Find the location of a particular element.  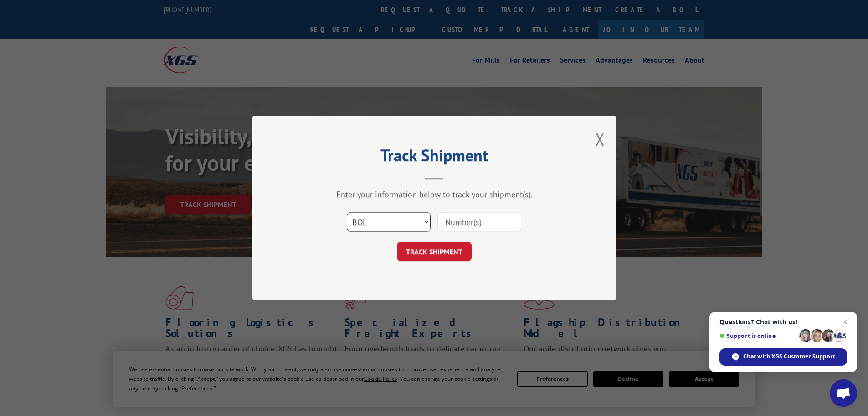

span: Support is online is located at coordinates (758, 335).